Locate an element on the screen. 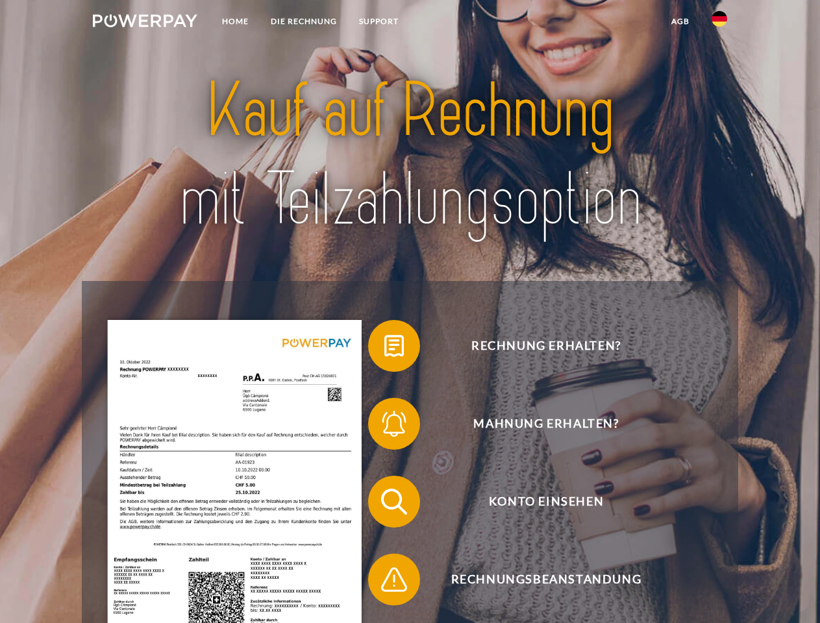 The image size is (820, 623). button: Konto einsehen is located at coordinates (537, 502).